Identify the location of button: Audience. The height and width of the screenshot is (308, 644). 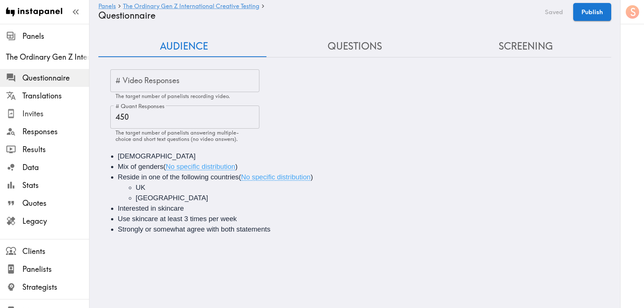
(184, 46).